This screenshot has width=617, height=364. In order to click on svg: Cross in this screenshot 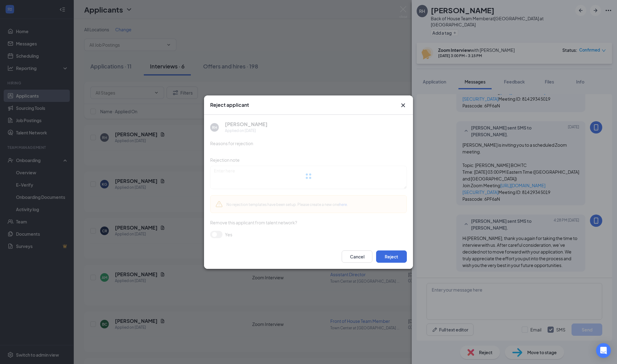, I will do `click(403, 105)`.